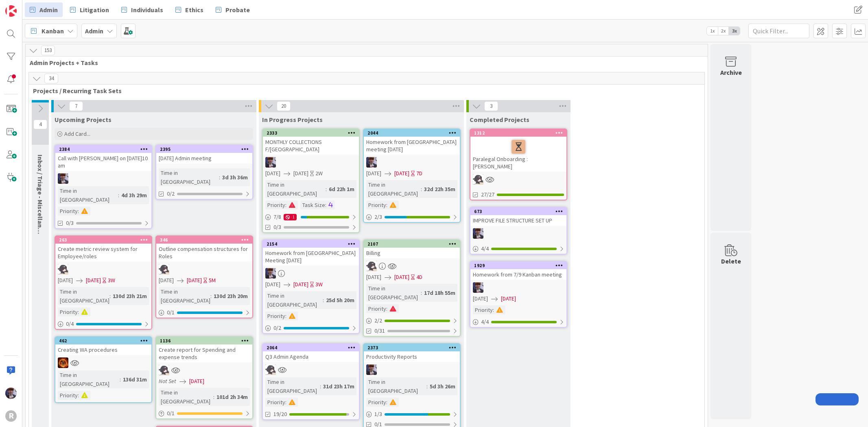  I want to click on div: 346, so click(206, 240).